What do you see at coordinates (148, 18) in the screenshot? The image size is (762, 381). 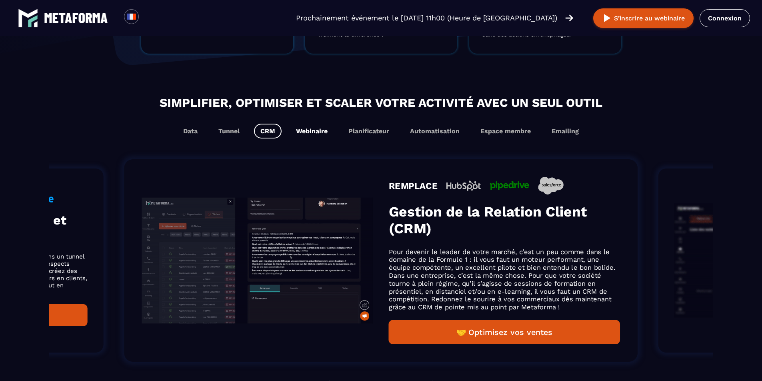 I see `div: Search for option` at bounding box center [148, 18].